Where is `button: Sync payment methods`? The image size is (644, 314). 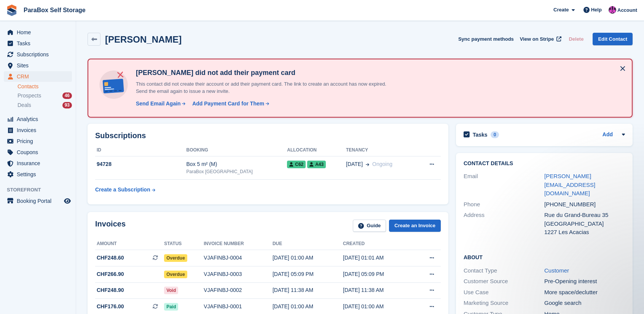
button: Sync payment methods is located at coordinates (486, 39).